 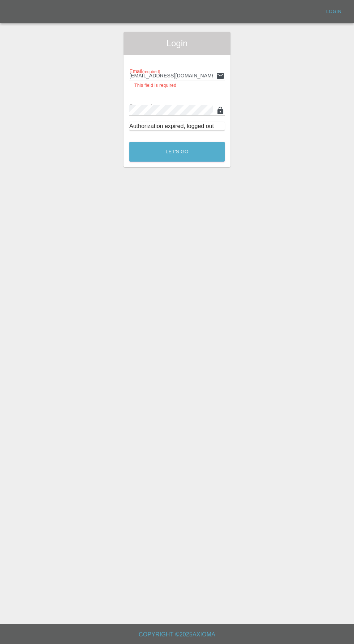 What do you see at coordinates (144, 71) in the screenshot?
I see `span: Email` at bounding box center [144, 71].